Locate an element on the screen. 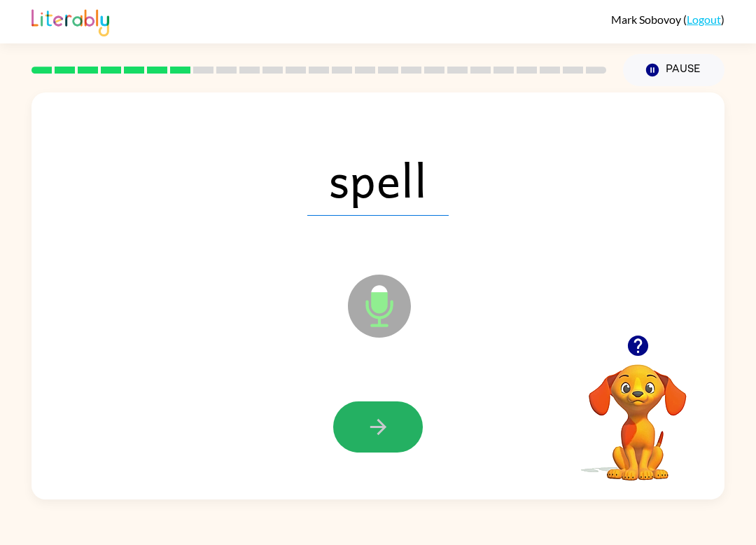 The width and height of the screenshot is (756, 545). a: Logout is located at coordinates (704, 19).